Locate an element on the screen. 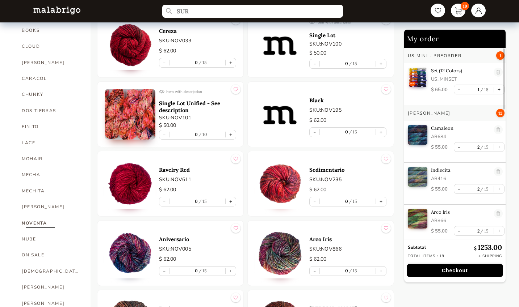  a: Single Lot is located at coordinates (348, 35).